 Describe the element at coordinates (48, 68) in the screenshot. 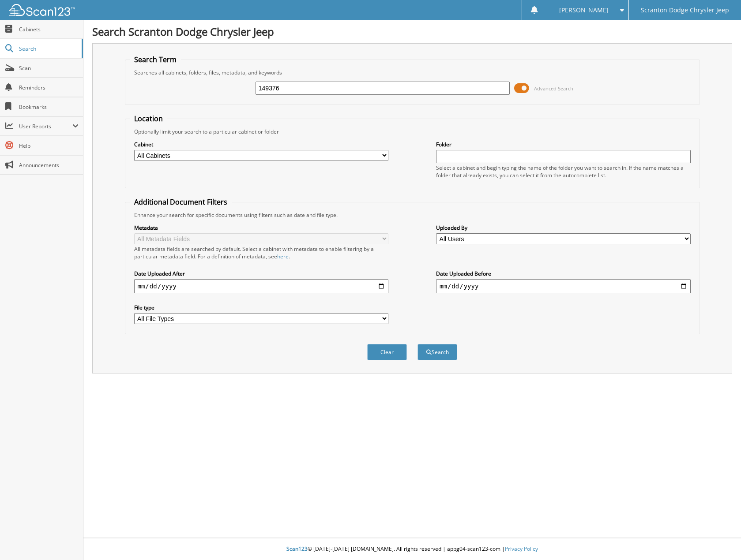

I see `span: Scan` at that location.